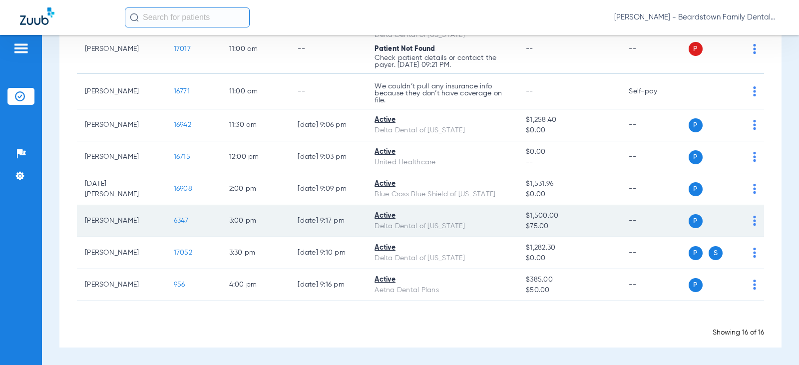  Describe the element at coordinates (183, 189) in the screenshot. I see `span: 16908` at that location.